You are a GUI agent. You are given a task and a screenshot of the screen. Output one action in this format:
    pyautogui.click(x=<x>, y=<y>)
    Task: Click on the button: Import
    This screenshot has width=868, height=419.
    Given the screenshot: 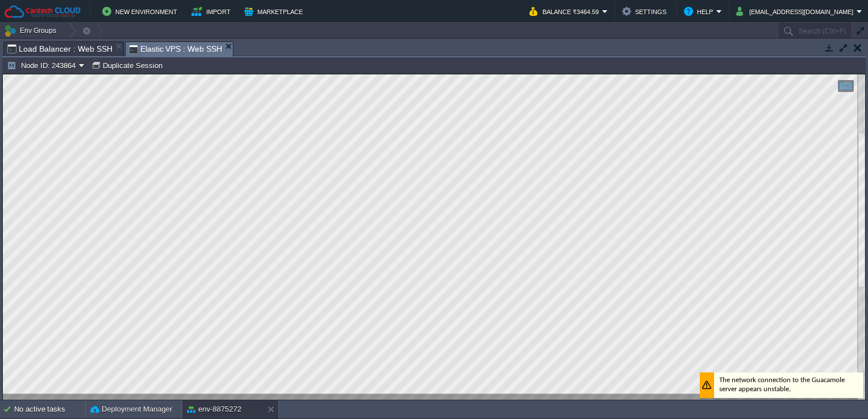 What is the action you would take?
    pyautogui.click(x=212, y=12)
    